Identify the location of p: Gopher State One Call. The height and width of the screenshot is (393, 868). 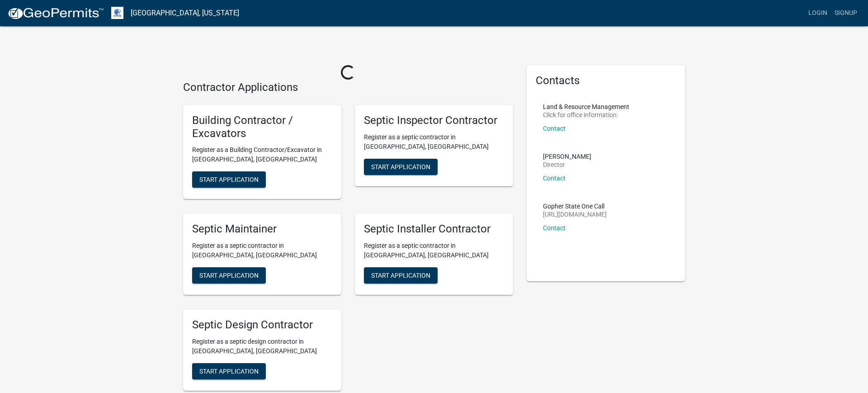
(575, 207).